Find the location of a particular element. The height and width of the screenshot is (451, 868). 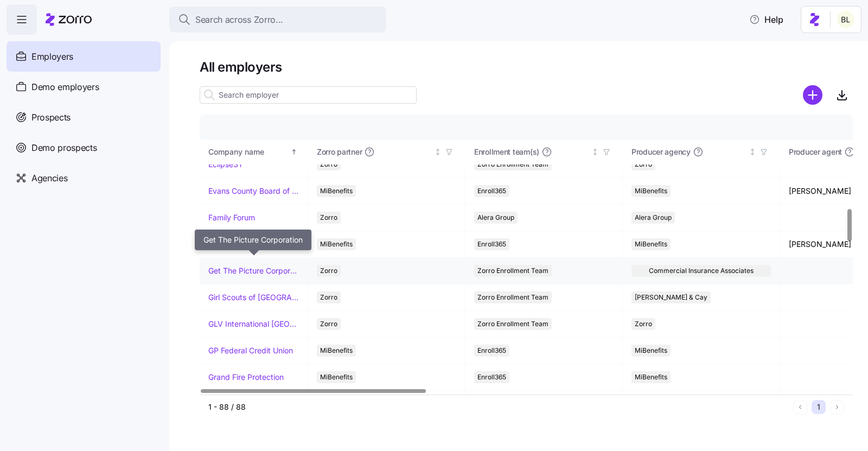

span: Agencies is located at coordinates (49, 178).